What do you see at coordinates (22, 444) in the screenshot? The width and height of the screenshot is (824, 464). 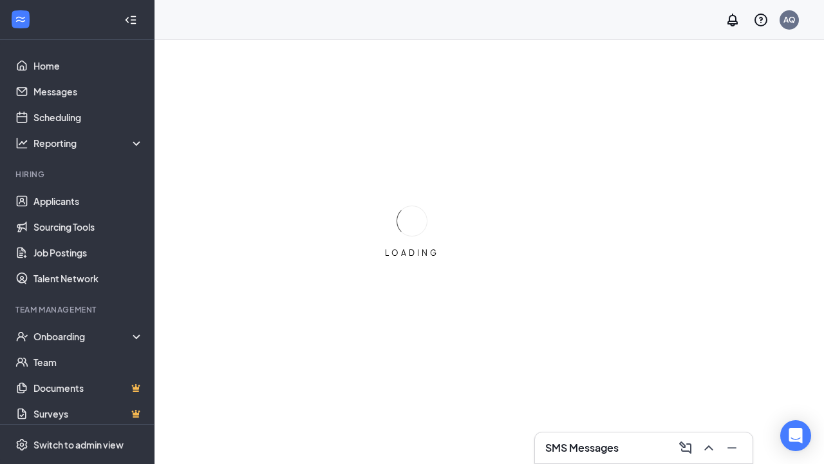 I see `svg: Settings` at bounding box center [22, 444].